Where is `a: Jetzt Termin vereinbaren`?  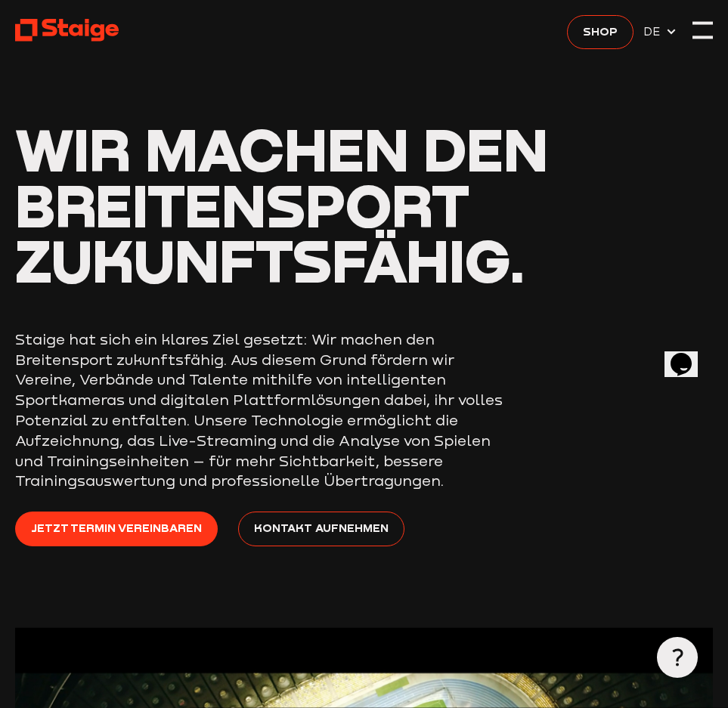
a: Jetzt Termin vereinbaren is located at coordinates (117, 529).